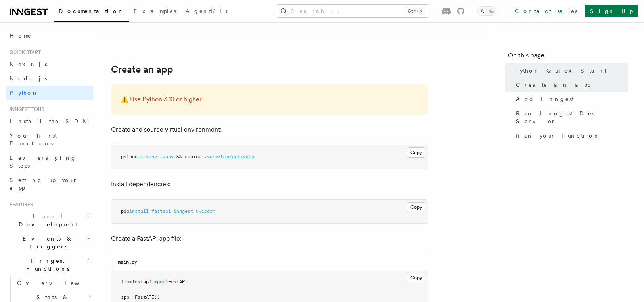  I want to click on span: Your first Functions, so click(33, 139).